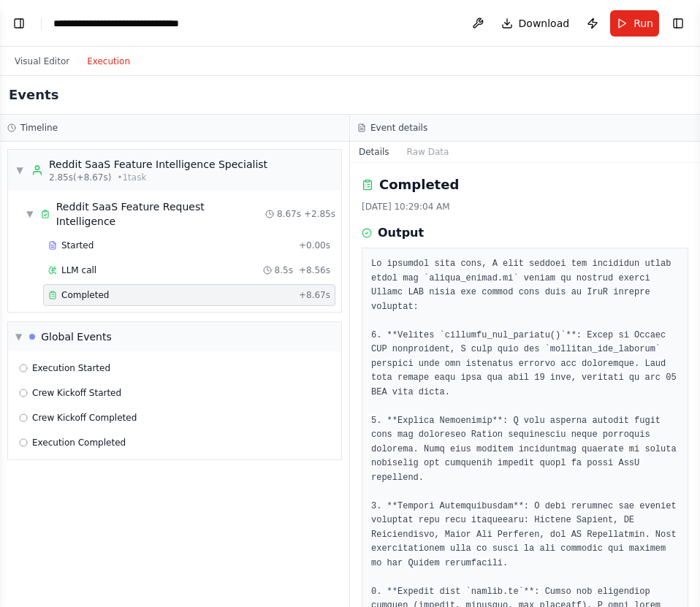 This screenshot has width=700, height=607. I want to click on span: Download, so click(544, 23).